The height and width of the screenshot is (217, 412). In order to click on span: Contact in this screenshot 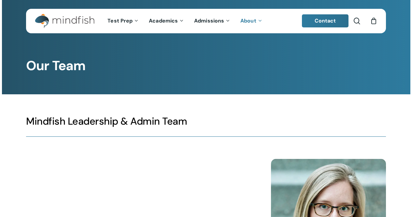, I will do `click(326, 21)`.